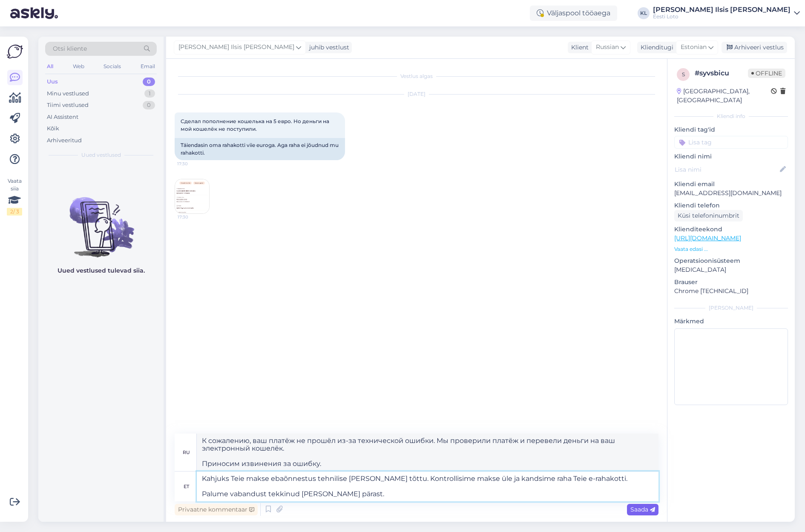 The width and height of the screenshot is (805, 532). What do you see at coordinates (14, 211) in the screenshot?
I see `div: 2 / 3` at bounding box center [14, 211].